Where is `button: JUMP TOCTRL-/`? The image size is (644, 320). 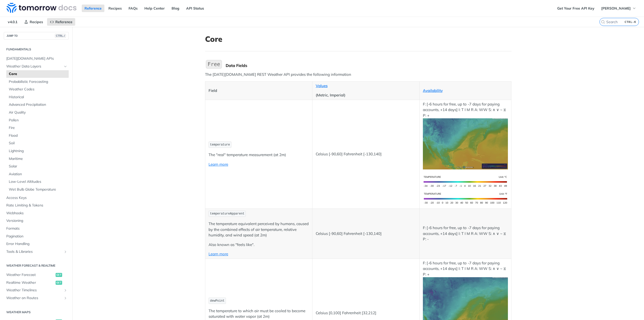
button: JUMP TOCTRL-/ is located at coordinates (36, 36).